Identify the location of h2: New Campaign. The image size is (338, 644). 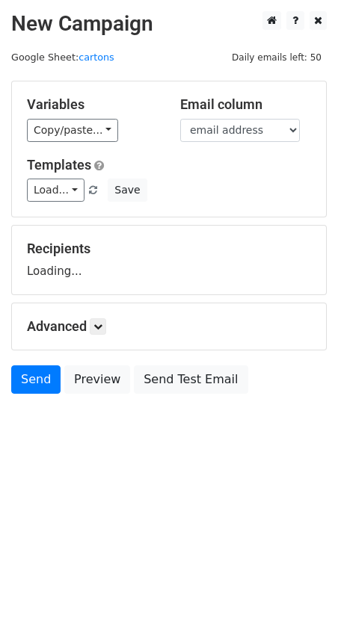
(169, 24).